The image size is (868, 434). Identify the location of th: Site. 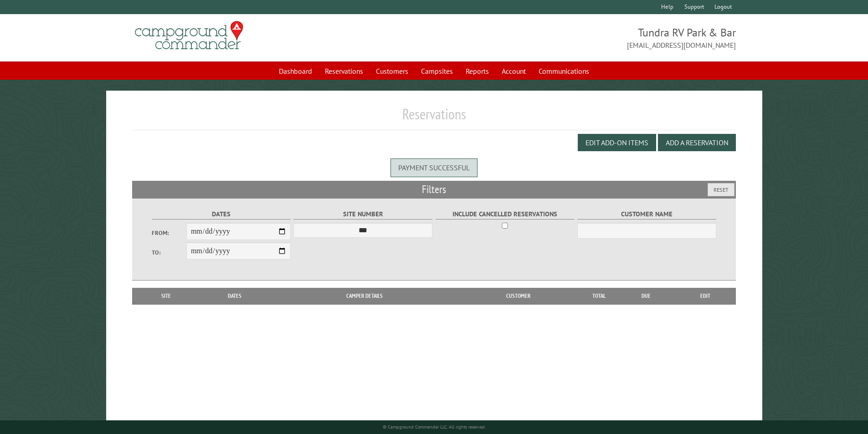
(166, 296).